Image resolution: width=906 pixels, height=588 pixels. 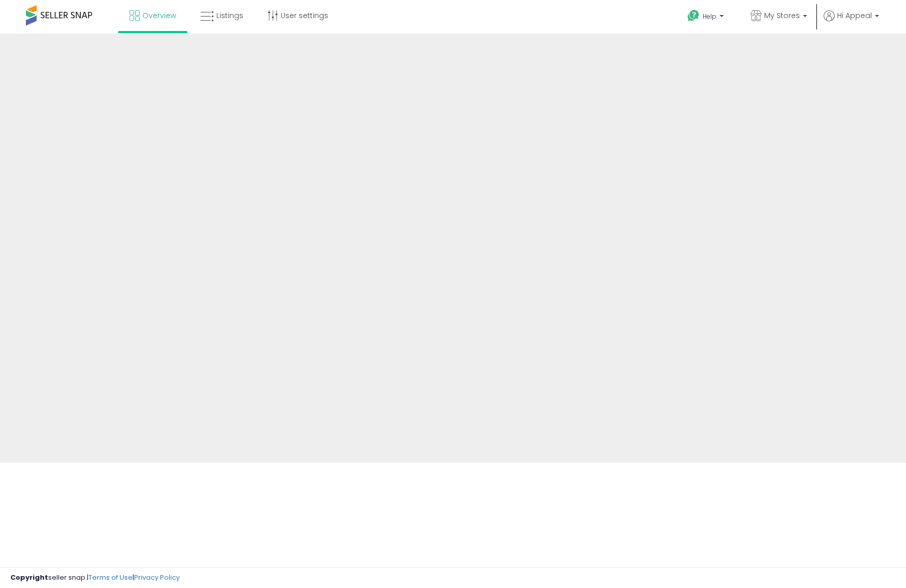 I want to click on span: My Stores, so click(x=782, y=15).